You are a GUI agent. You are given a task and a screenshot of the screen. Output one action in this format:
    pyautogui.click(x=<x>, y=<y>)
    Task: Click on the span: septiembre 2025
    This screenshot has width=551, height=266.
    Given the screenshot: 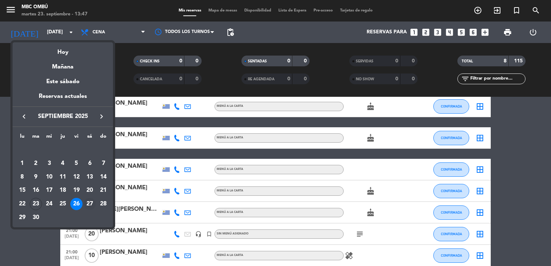 What is the action you would take?
    pyautogui.click(x=63, y=117)
    